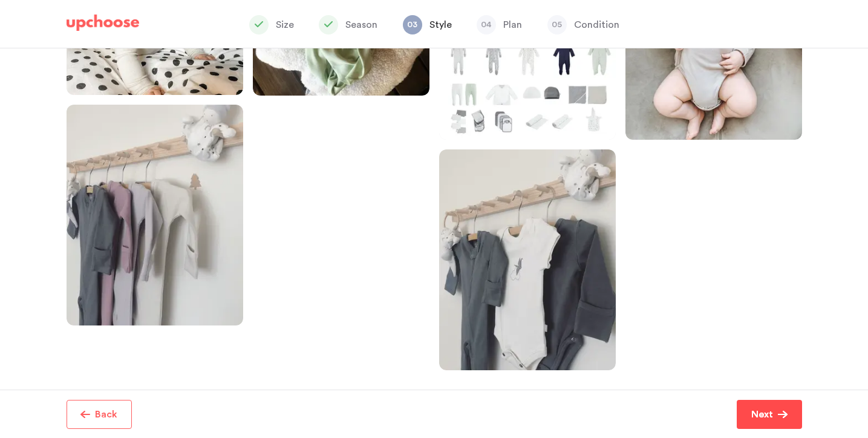 The height and width of the screenshot is (438, 868). I want to click on button: Next, so click(770, 414).